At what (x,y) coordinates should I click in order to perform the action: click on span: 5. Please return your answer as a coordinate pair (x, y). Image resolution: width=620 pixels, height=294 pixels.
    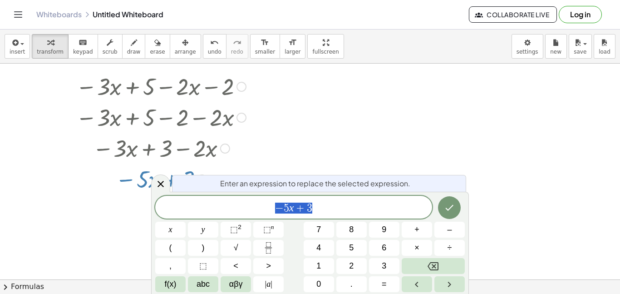
    Looking at the image, I should click on (286, 208).